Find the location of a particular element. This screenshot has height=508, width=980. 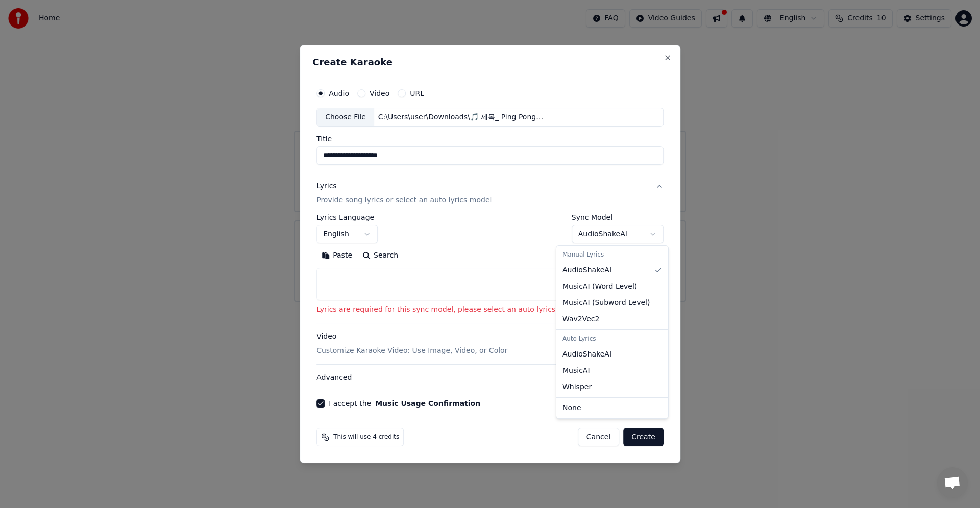

div: Manual Lyrics is located at coordinates (612, 255).